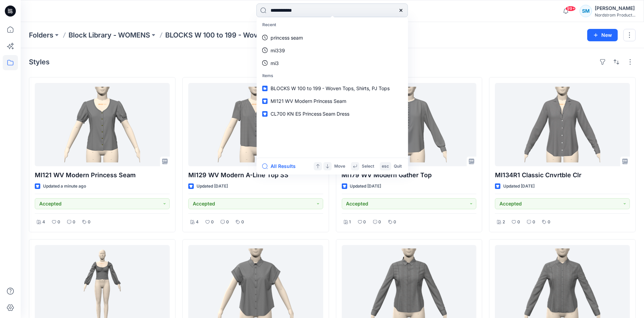 The width and height of the screenshot is (644, 318). I want to click on p: Select, so click(368, 166).